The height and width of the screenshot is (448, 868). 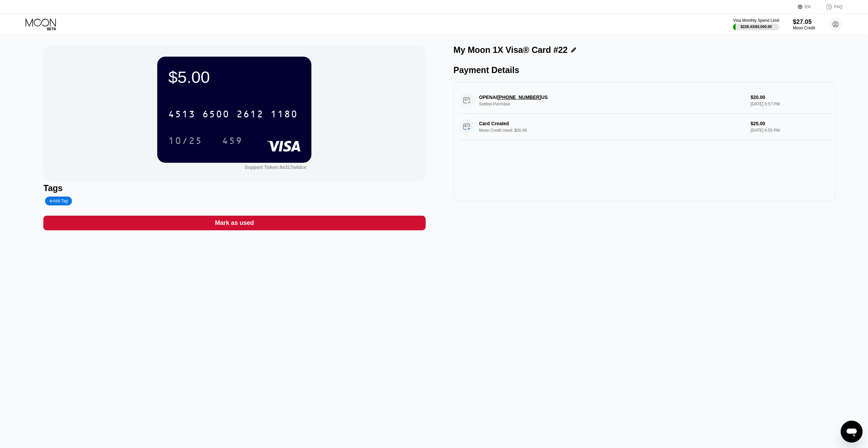 I want to click on div: Payment Details, so click(x=644, y=70).